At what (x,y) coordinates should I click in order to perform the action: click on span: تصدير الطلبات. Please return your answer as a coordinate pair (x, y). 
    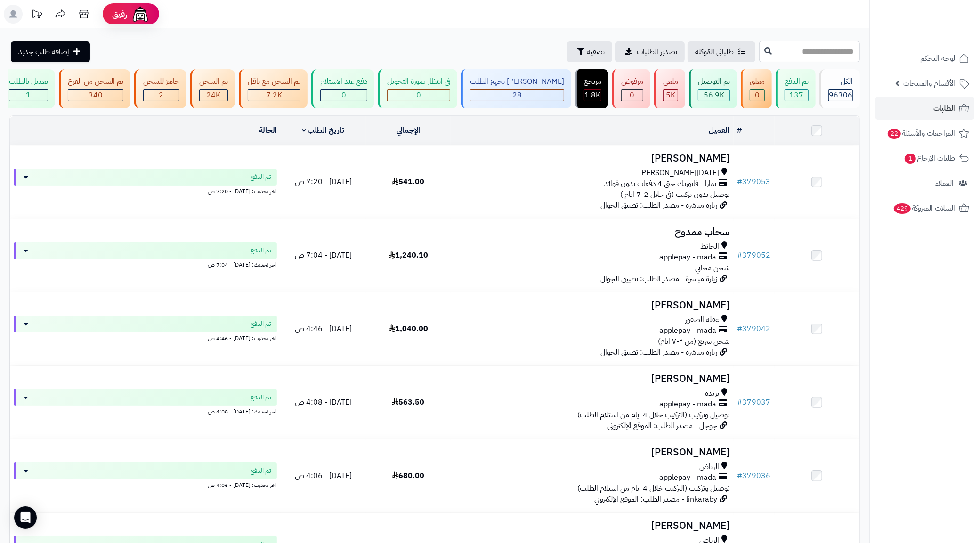
    Looking at the image, I should click on (657, 52).